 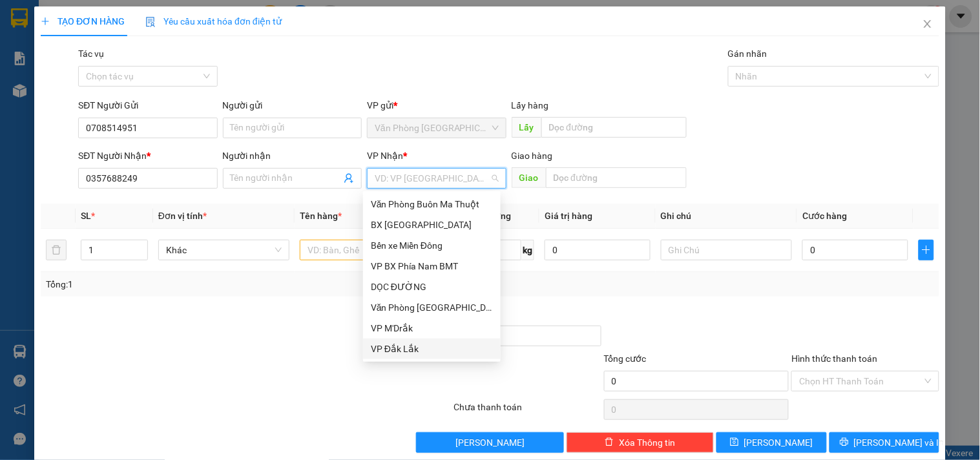 What do you see at coordinates (431, 287) in the screenshot?
I see `div: DỌC ĐƯỜNG` at bounding box center [431, 287].